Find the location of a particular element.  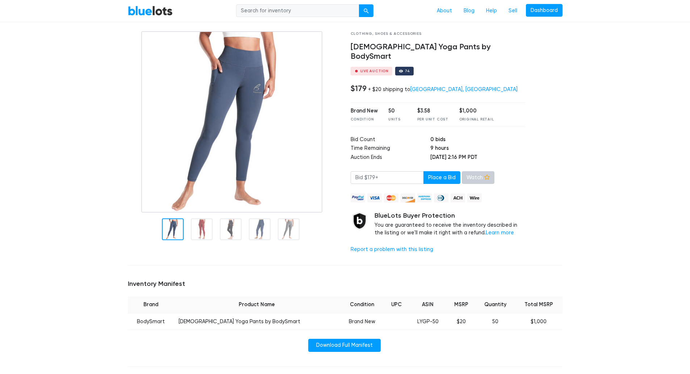

input: Bid $179+ is located at coordinates (387, 178).